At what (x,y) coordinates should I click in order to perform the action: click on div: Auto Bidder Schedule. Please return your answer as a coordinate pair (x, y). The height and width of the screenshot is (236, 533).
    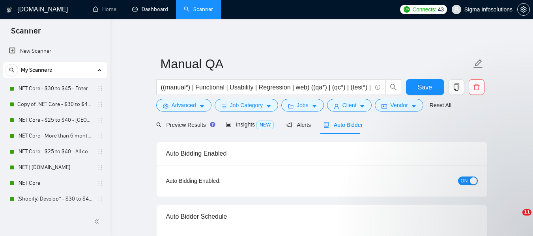
    Looking at the image, I should click on (322, 217).